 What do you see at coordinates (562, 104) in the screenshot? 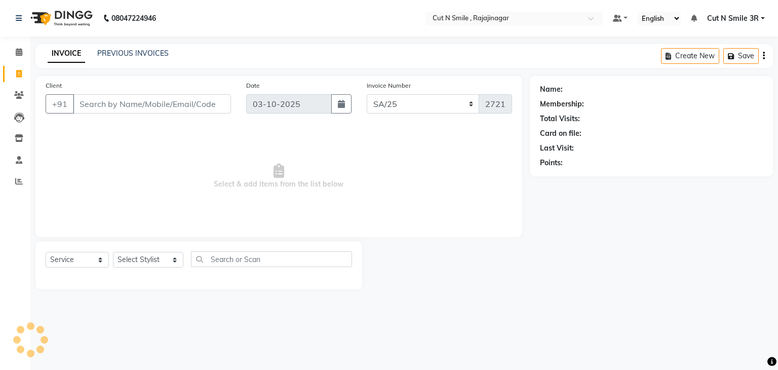
I see `div: Membership:` at bounding box center [562, 104].